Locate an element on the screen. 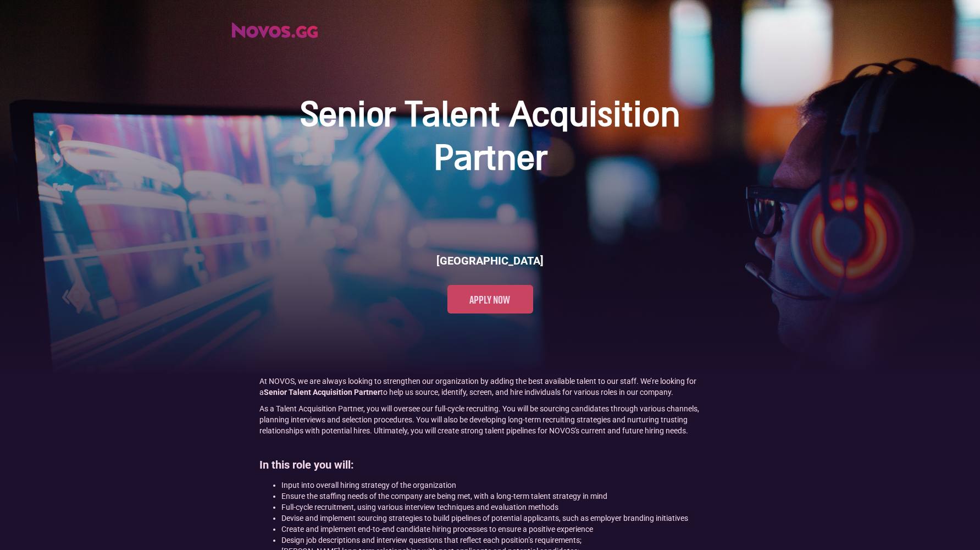  li: Input into overall hiring strategy of the organization is located at coordinates (501, 485).